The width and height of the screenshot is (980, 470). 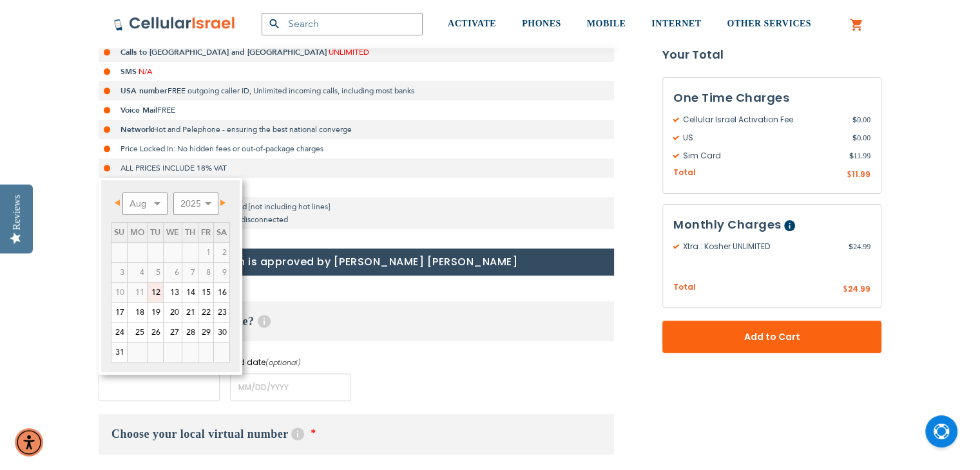 What do you see at coordinates (145, 204) in the screenshot?
I see `select: Select month` at bounding box center [145, 204].